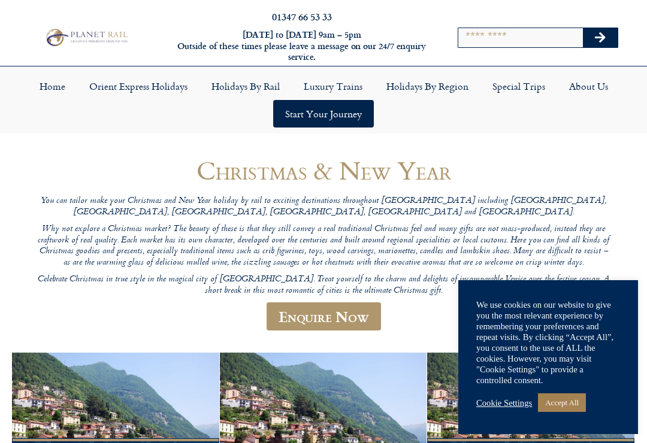  I want to click on p: Why not explore a Christmas market? The beauty of these is that they still convey a real traditio..., so click(324, 246).